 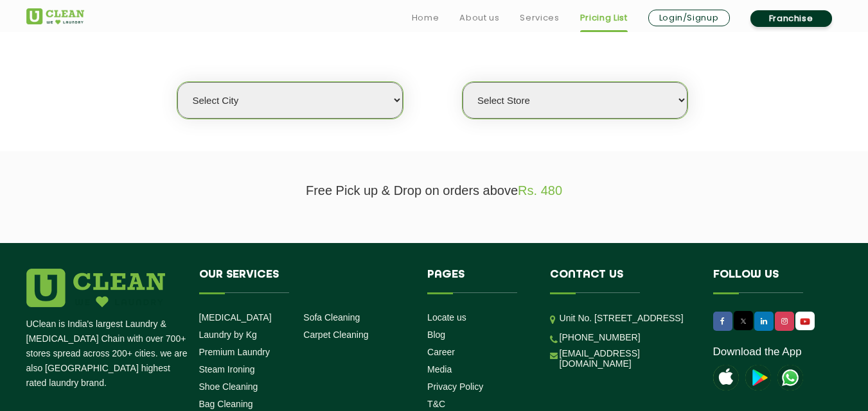 What do you see at coordinates (769, 281) in the screenshot?
I see `h4: Follow us` at bounding box center [769, 281].